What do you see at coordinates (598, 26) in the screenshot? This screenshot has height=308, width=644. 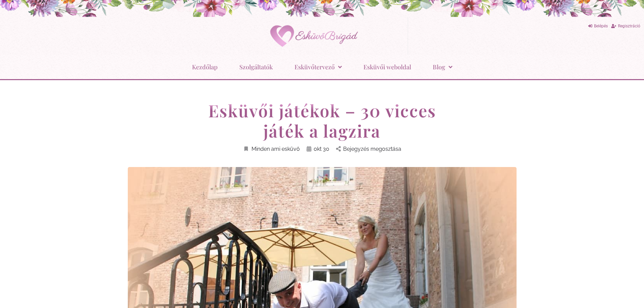 I see `a: Belépés` at bounding box center [598, 26].